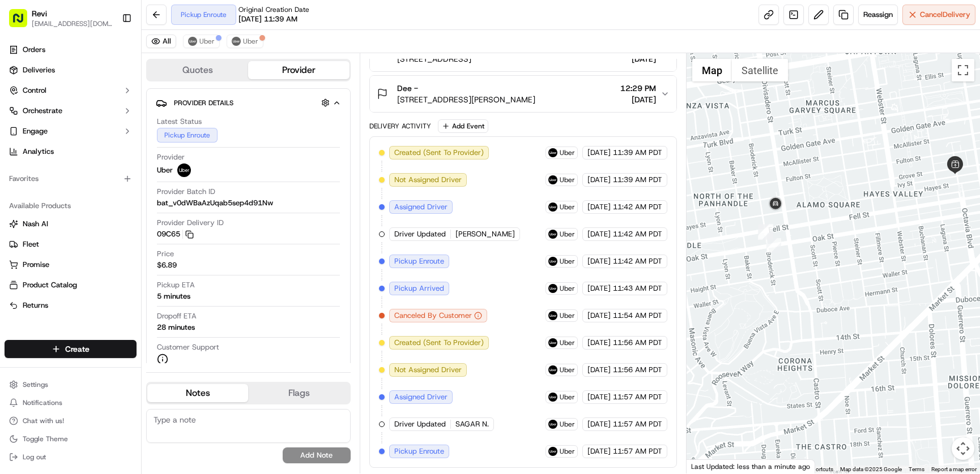 The height and width of the screenshot is (474, 980). What do you see at coordinates (70, 286) in the screenshot?
I see `a: Product Catalog` at bounding box center [70, 286].